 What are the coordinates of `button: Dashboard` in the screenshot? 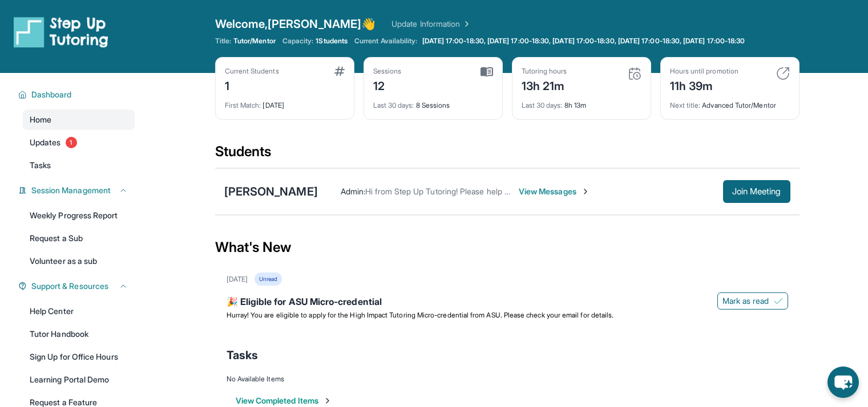 It's located at (77, 95).